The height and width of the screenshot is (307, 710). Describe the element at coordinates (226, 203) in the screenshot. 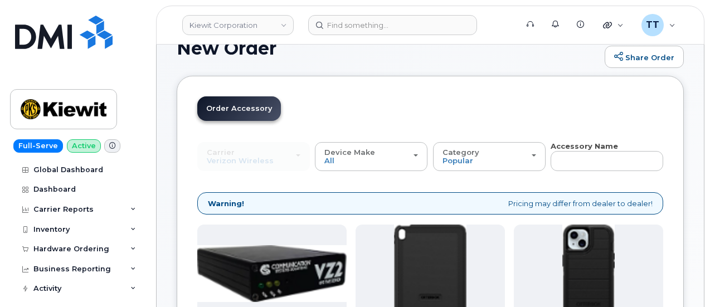

I see `strong: Warning!` at that location.